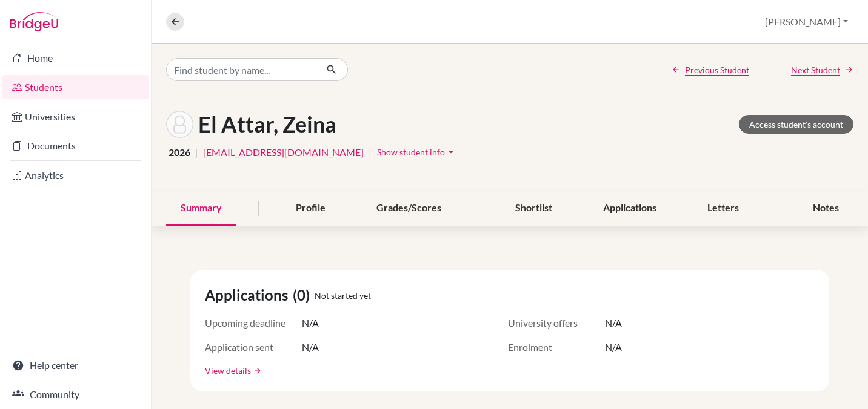 This screenshot has height=409, width=868. What do you see at coordinates (257, 371) in the screenshot?
I see `a: arrow_forward` at bounding box center [257, 371].